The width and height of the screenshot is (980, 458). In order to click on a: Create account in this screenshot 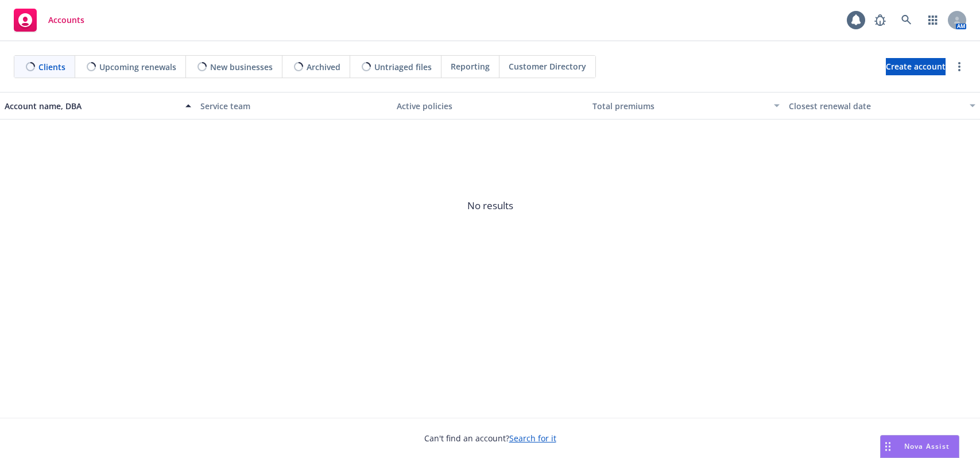, I will do `click(916, 67)`.